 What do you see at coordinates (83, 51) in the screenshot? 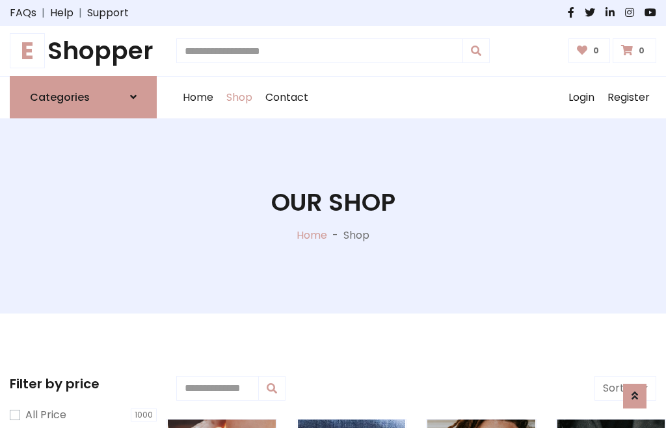
I see `a: EShopper` at bounding box center [83, 51].